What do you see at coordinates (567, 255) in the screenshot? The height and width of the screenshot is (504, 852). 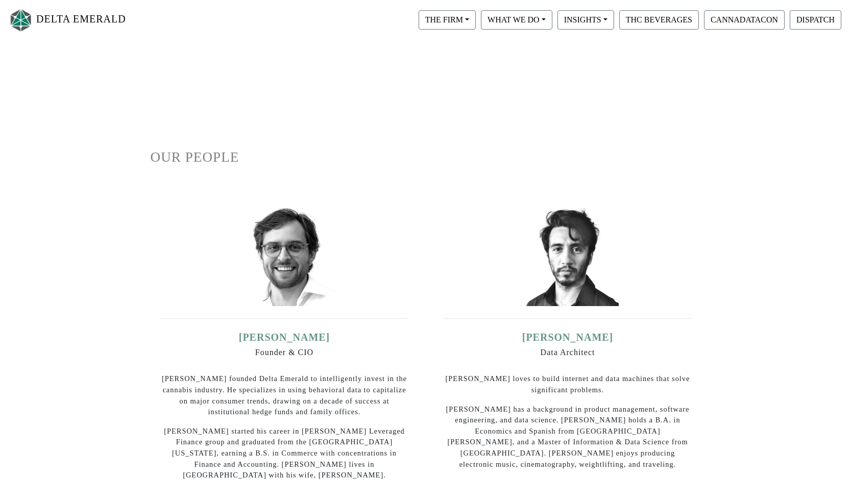 I see `img: david` at bounding box center [567, 255].